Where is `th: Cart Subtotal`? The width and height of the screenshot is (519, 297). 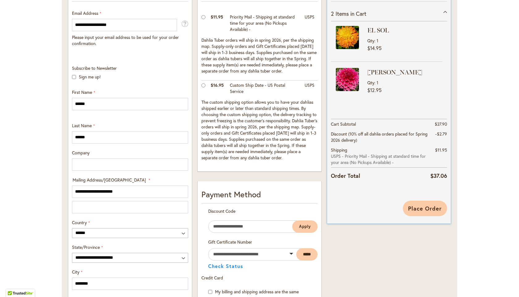 th: Cart Subtotal is located at coordinates (381, 124).